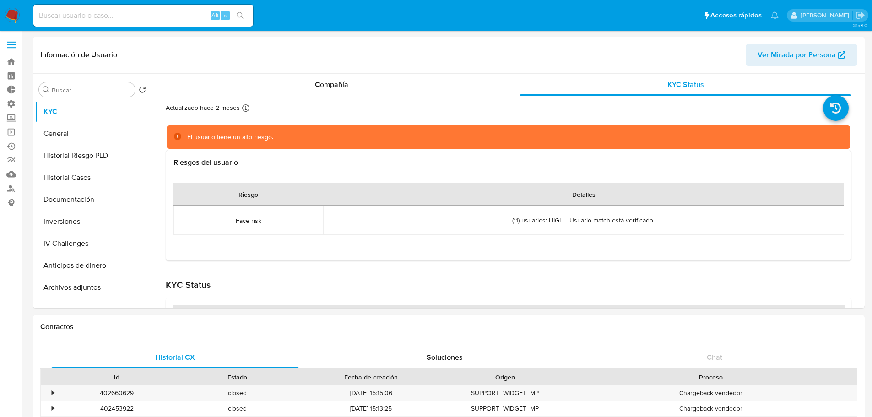  I want to click on span: Soluciones, so click(445, 357).